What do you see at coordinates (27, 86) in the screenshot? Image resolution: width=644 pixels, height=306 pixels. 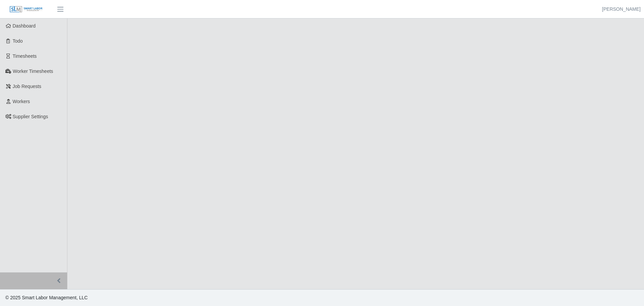 I see `span: Job Requests` at bounding box center [27, 86].